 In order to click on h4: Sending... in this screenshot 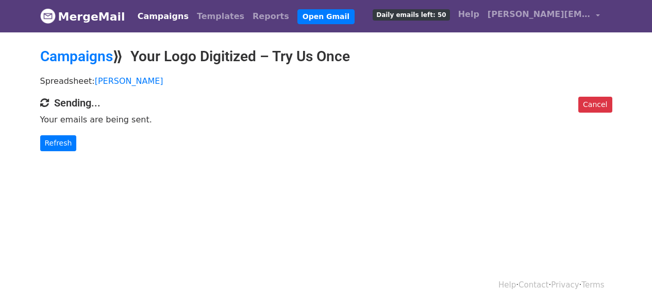, I will do `click(326, 103)`.